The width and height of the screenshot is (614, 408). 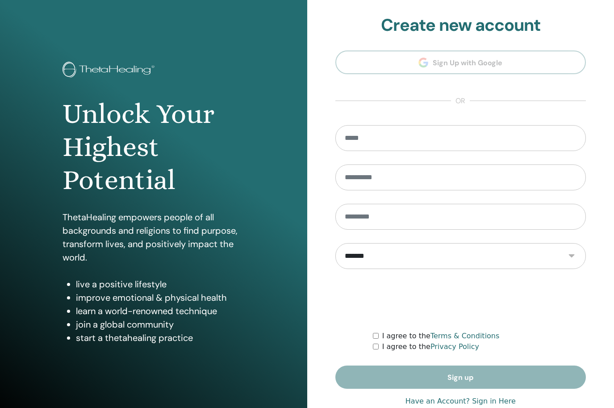 What do you see at coordinates (160, 324) in the screenshot?
I see `li: join a global community` at bounding box center [160, 324].